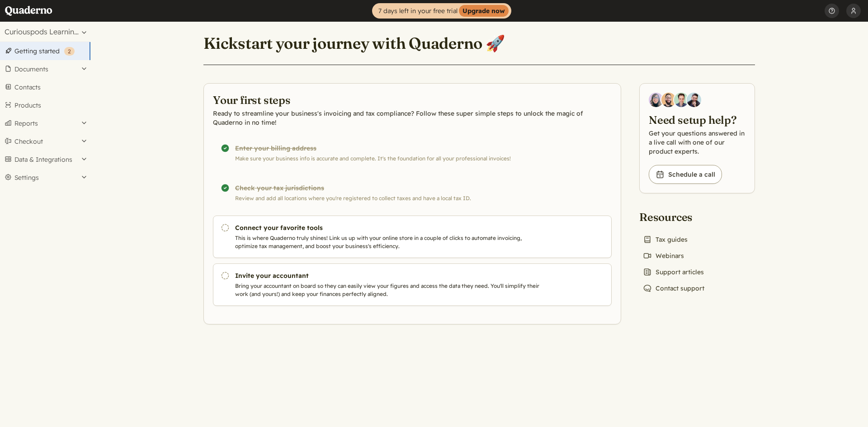 The width and height of the screenshot is (868, 427). I want to click on h2: Need setup help?, so click(697, 119).